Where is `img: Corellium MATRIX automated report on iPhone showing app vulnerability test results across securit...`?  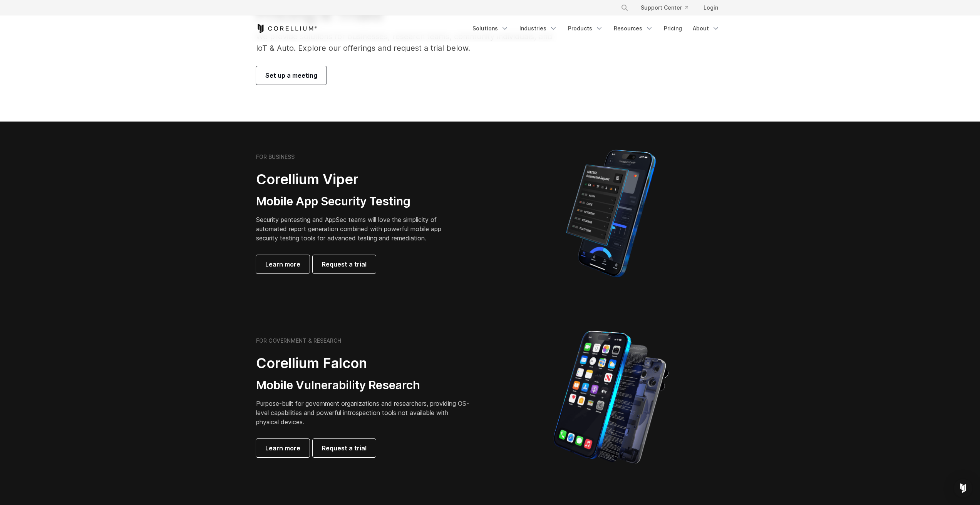
img: Corellium MATRIX automated report on iPhone showing app vulnerability test results across securit... is located at coordinates (610, 213).